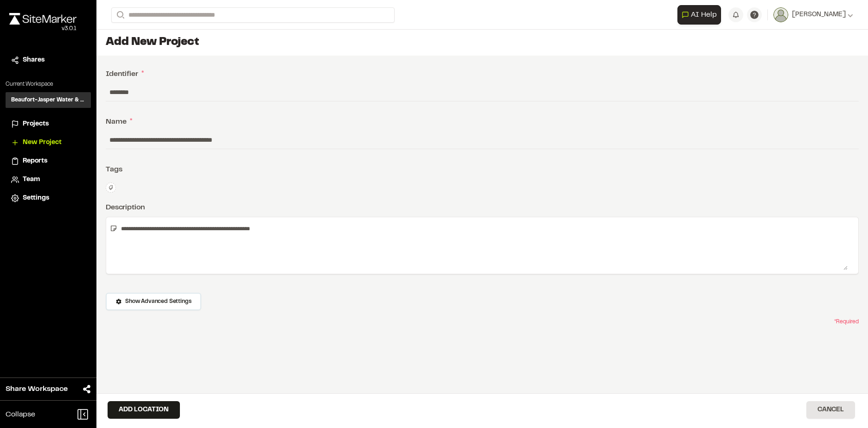 Image resolution: width=868 pixels, height=428 pixels. I want to click on span: Share Workspace, so click(36, 389).